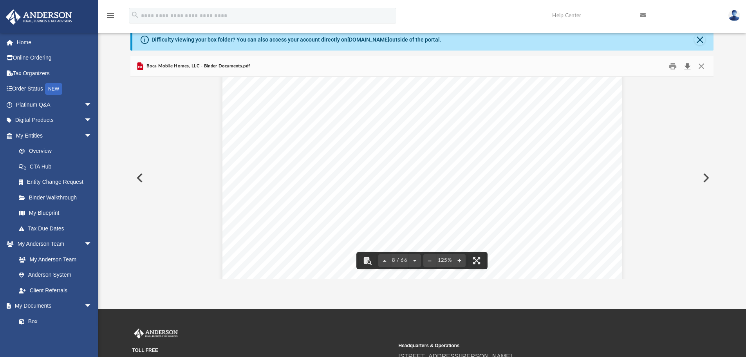 Image resolution: width=746 pixels, height=357 pixels. Describe the element at coordinates (57, 197) in the screenshot. I see `a: Binder Walkthrough` at that location.